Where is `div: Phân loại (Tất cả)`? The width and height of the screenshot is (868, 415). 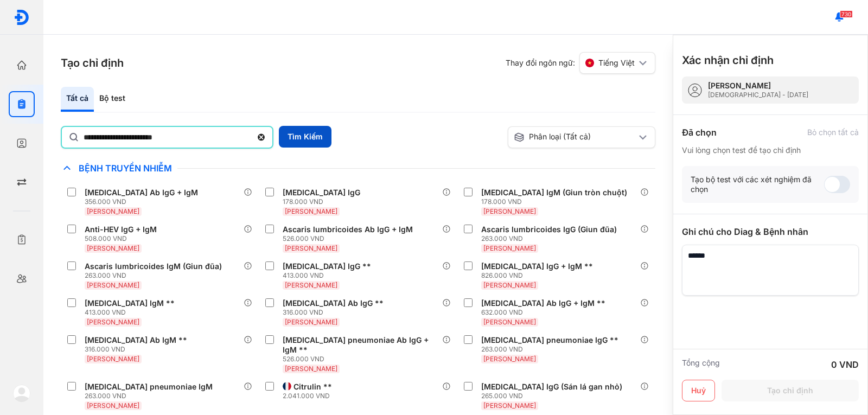 div: Phân loại (Tất cả) is located at coordinates (575, 137).